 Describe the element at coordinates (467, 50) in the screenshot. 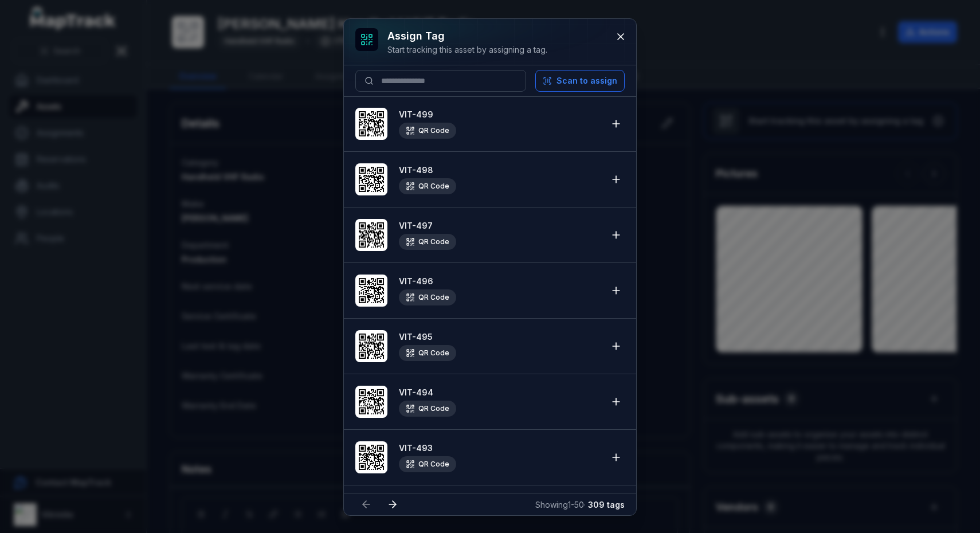

I see `div: Start tracking this asset by assigning a tag.` at that location.